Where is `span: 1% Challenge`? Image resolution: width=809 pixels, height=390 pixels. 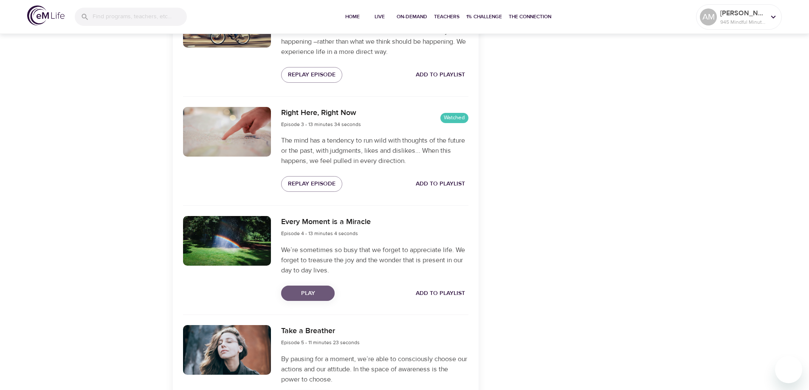
span: 1% Challenge is located at coordinates (484, 17).